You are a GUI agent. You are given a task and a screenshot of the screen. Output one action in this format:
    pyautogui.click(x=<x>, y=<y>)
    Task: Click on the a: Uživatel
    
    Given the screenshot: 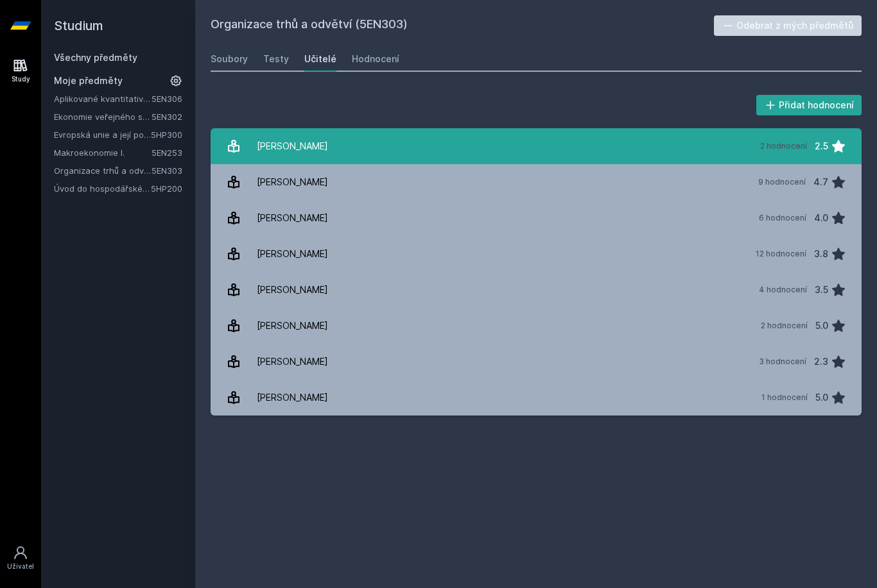 What is the action you would take?
    pyautogui.click(x=21, y=558)
    